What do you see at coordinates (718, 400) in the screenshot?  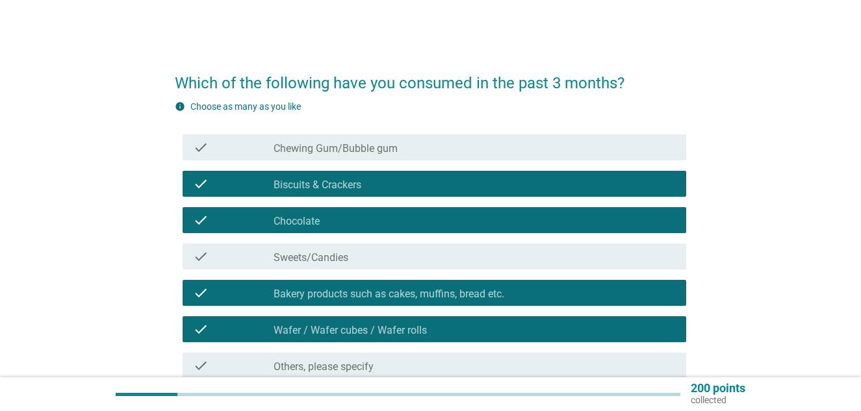 I see `p: collected` at bounding box center [718, 400].